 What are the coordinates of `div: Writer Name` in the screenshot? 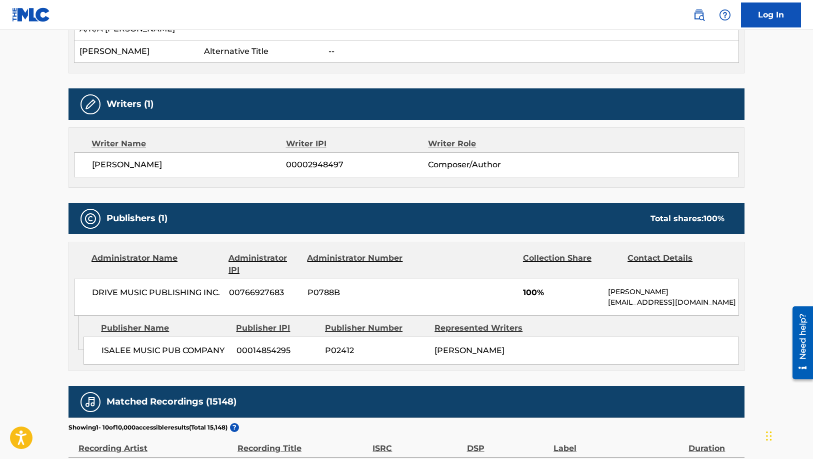 It's located at (188, 144).